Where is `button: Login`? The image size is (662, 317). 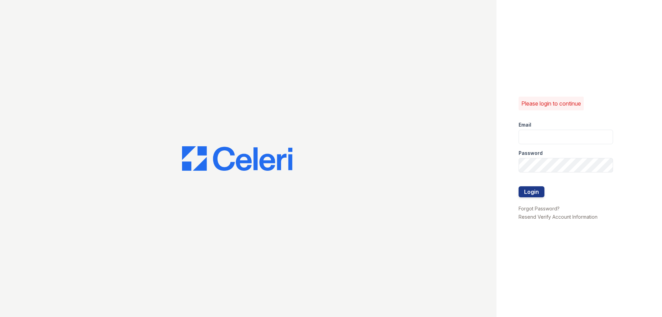 button: Login is located at coordinates (532, 192).